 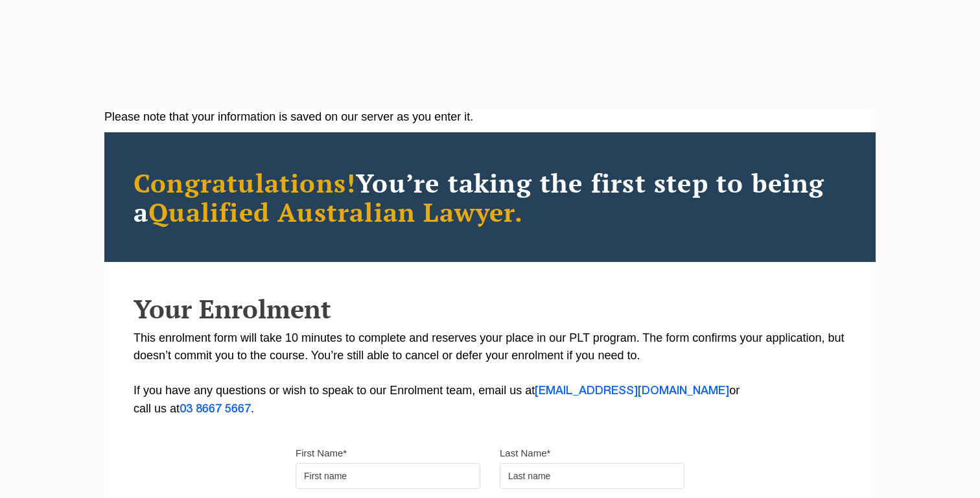 I want to click on p: This enrolment form will take 10 minutes to complete and reserves your place in our PLT program. ..., so click(x=490, y=374).